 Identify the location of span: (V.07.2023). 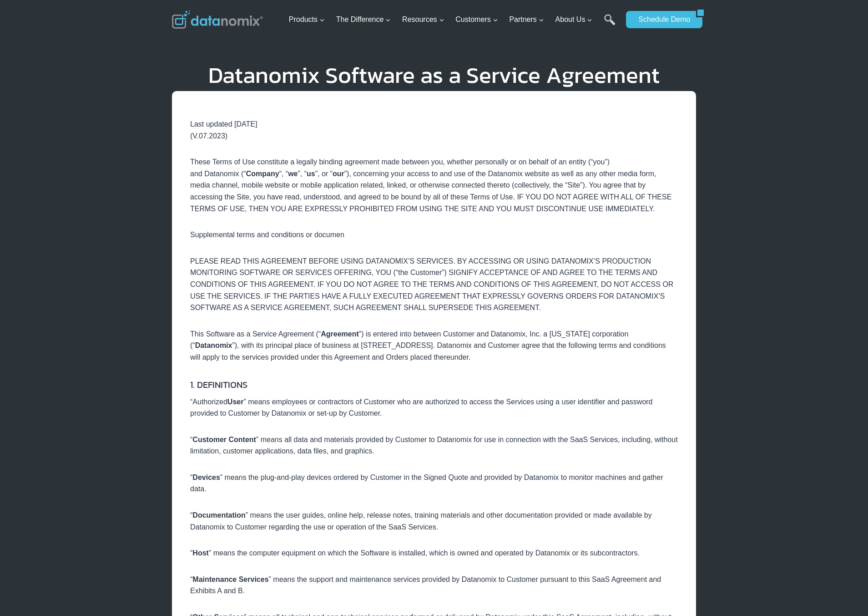
(209, 135).